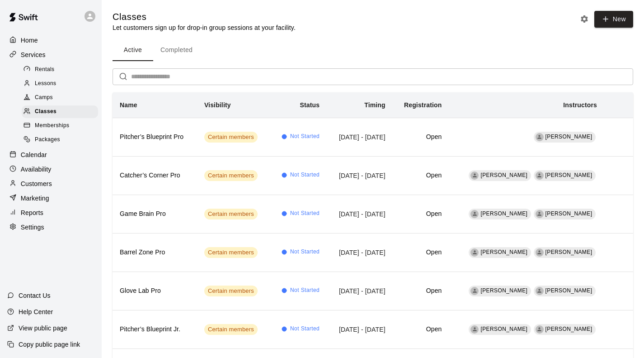  I want to click on span: Memberships, so click(52, 126).